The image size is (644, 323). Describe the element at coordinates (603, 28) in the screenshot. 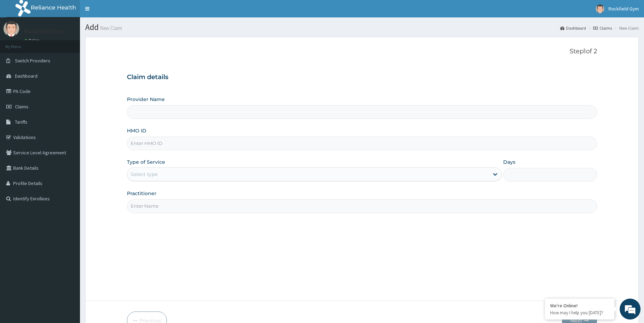

I see `a: Claims` at that location.